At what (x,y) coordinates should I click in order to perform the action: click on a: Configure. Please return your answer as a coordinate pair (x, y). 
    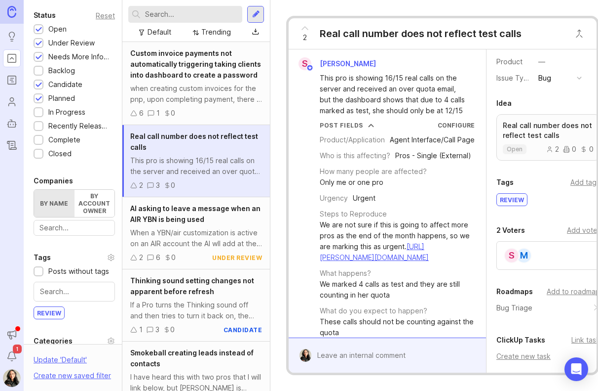
    Looking at the image, I should click on (456, 125).